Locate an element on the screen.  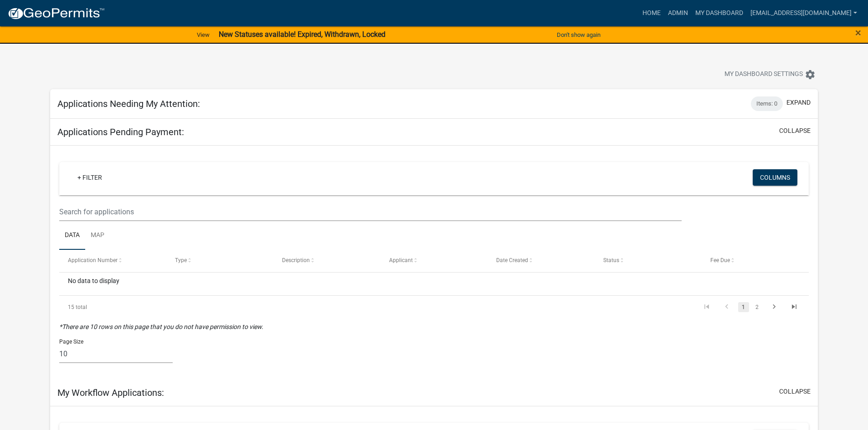
a: + Filter is located at coordinates (90, 177).